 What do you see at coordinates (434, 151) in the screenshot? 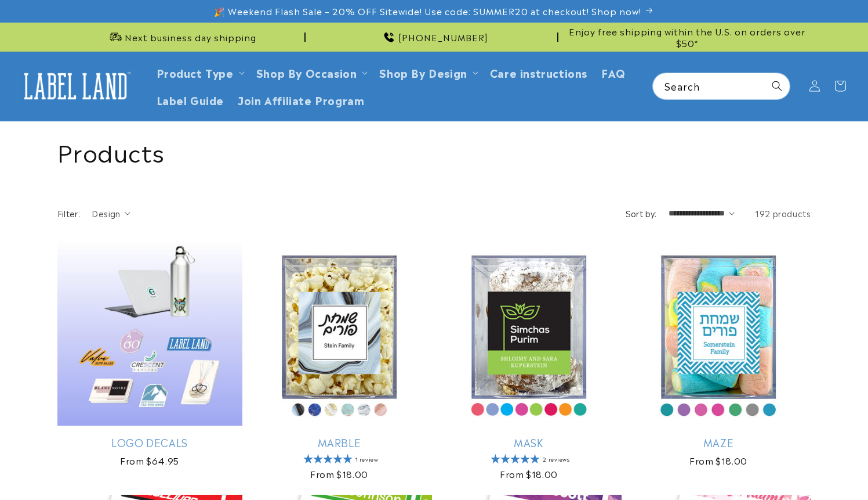
I see `h1: Products` at bounding box center [434, 151].